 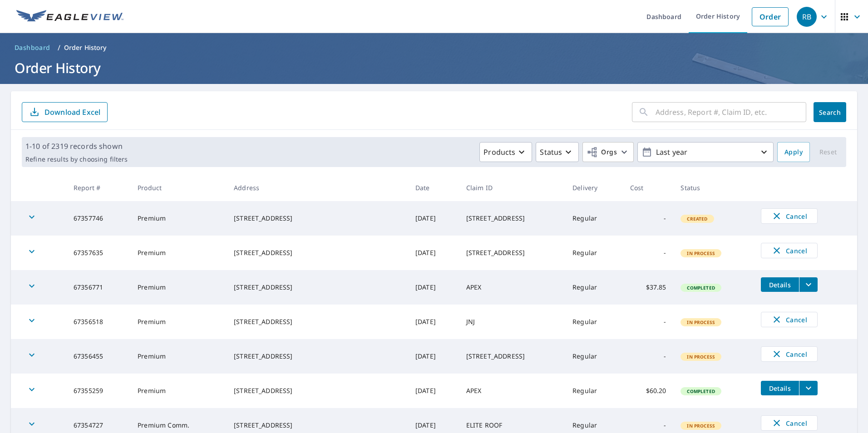 What do you see at coordinates (98, 219) in the screenshot?
I see `td: 67357746` at bounding box center [98, 219].